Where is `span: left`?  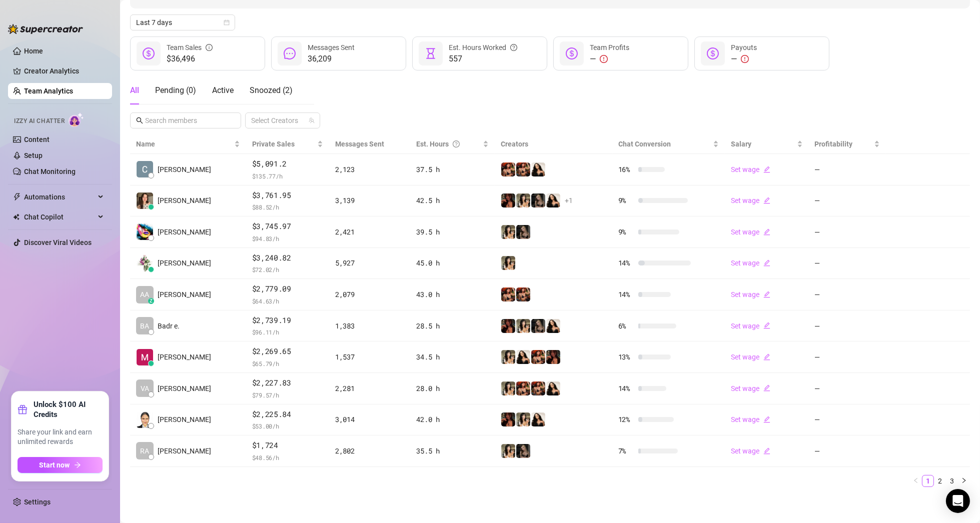
span: left is located at coordinates (916, 481).